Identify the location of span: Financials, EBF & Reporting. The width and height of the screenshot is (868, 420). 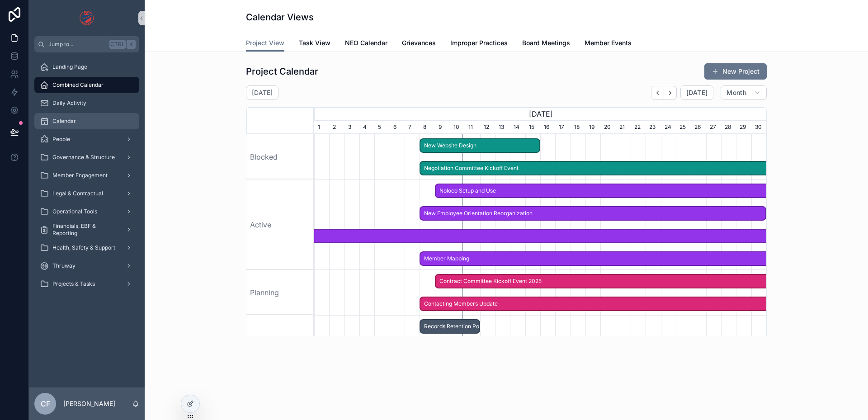
(86, 230).